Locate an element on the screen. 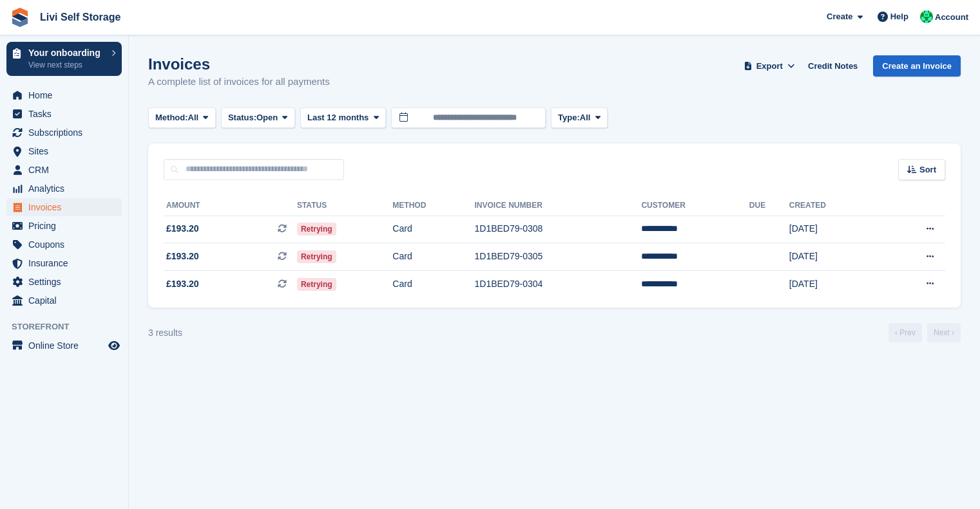  a: Livi Self Storage is located at coordinates (80, 16).